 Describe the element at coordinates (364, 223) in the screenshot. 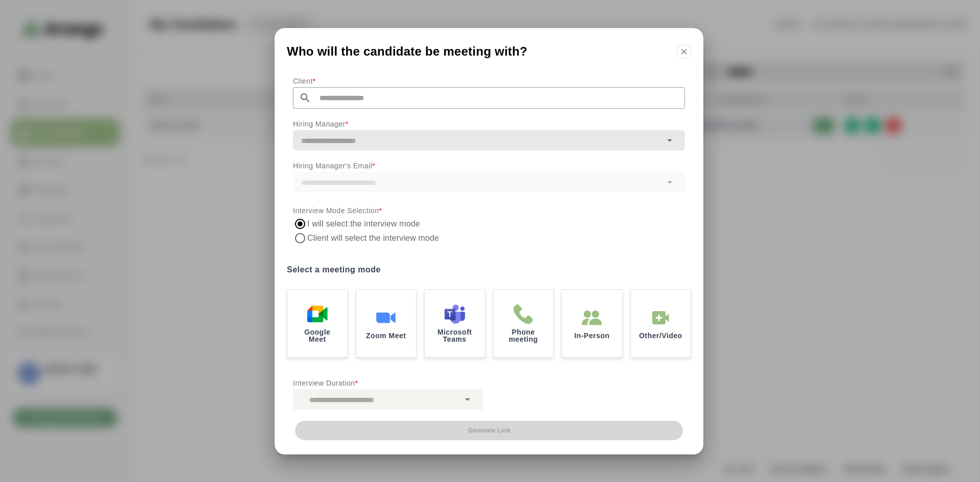

I see `label: I will select the interview mode` at that location.